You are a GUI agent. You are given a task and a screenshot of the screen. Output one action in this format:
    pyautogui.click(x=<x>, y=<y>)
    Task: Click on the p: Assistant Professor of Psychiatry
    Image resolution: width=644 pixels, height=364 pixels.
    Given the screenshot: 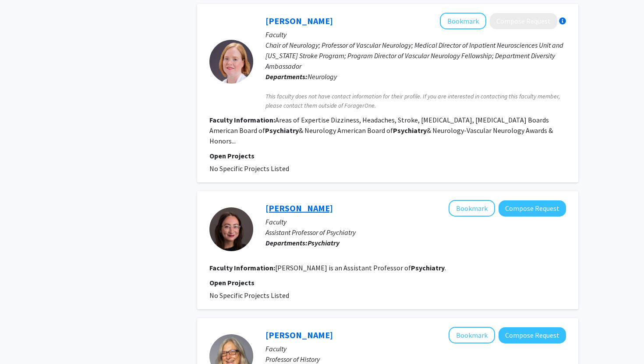 What is the action you would take?
    pyautogui.click(x=416, y=233)
    